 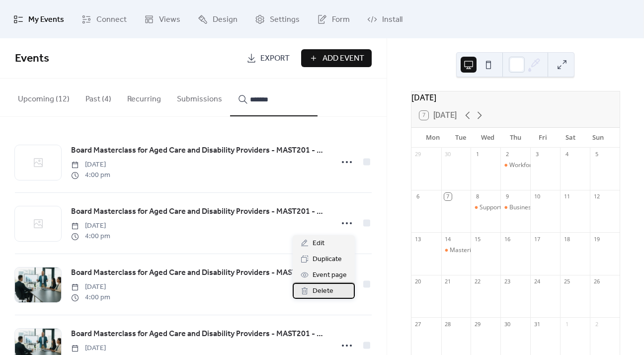 I want to click on div: 25, so click(x=567, y=282).